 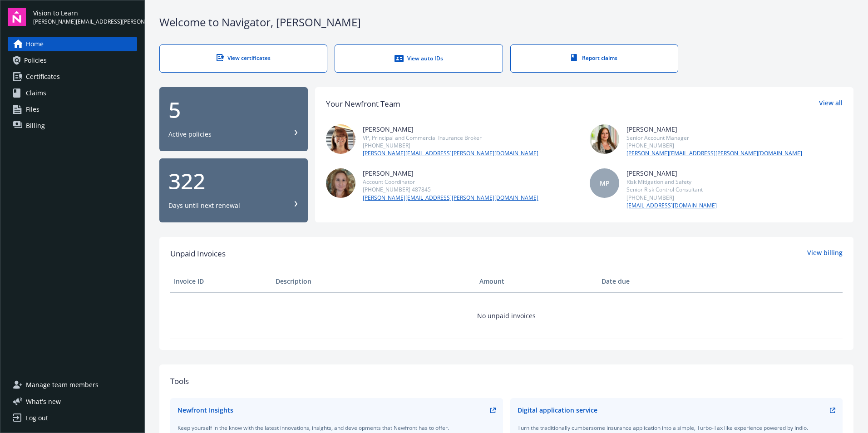 I want to click on div: Your Newfront Team, so click(x=363, y=104).